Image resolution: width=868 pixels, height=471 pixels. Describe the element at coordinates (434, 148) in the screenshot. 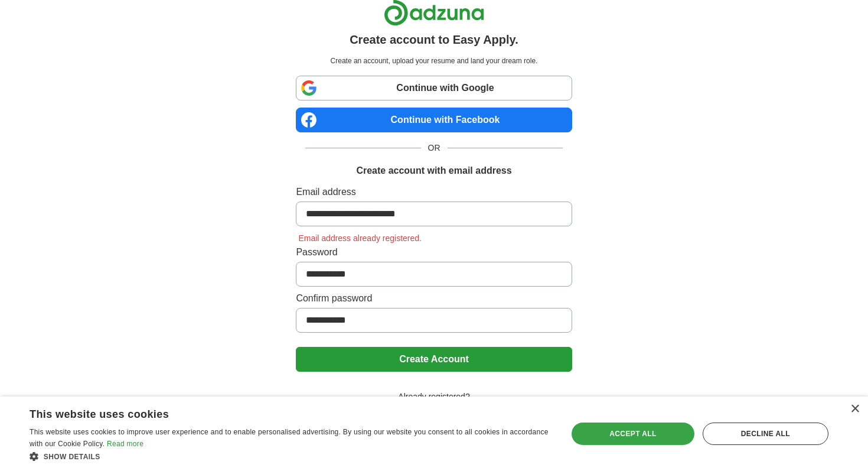

I see `span: OR` at that location.